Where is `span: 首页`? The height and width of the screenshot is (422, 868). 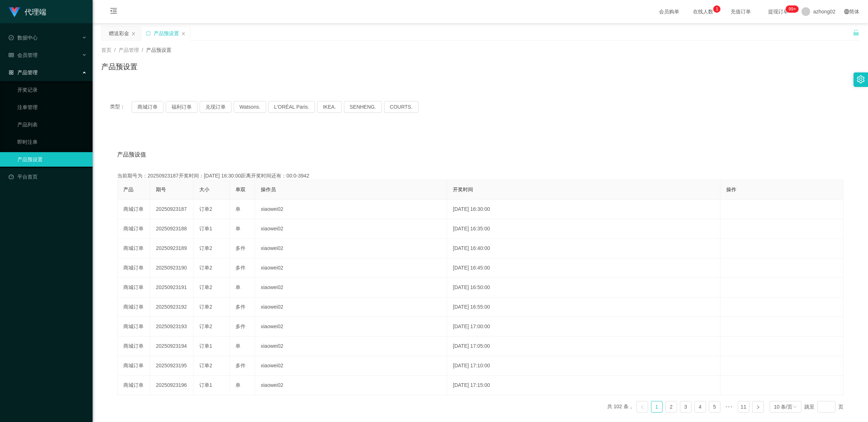
span: 首页 is located at coordinates (107, 50).